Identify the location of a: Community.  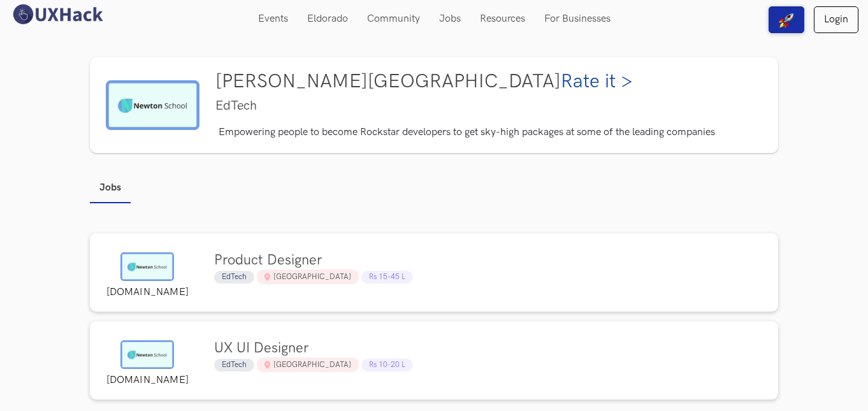
(393, 18).